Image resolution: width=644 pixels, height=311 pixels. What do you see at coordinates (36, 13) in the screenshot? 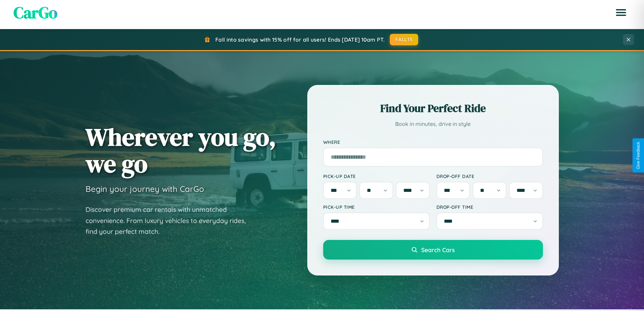
I see `span: CarGo` at bounding box center [36, 13].